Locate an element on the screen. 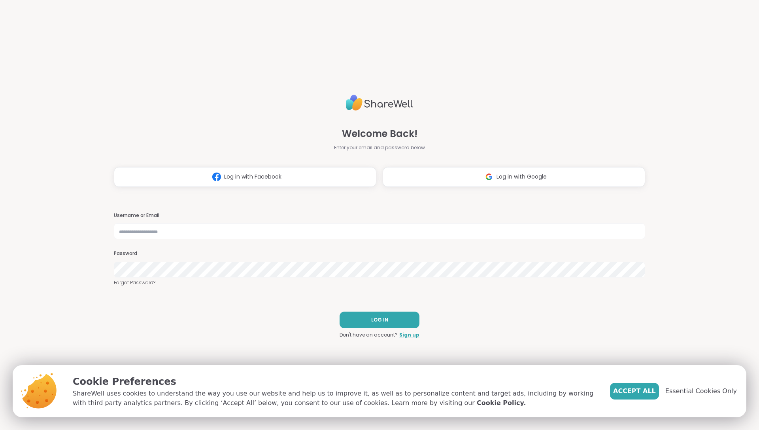 The height and width of the screenshot is (430, 759). p: ShareWell uses cookies to understand the way you use our website and help us to improve it, as we... is located at coordinates (335, 398).